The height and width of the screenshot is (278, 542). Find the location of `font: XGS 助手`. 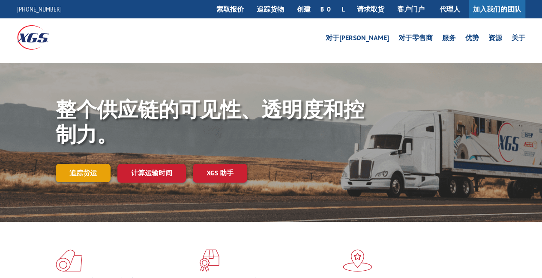

font: XGS 助手 is located at coordinates (220, 173).